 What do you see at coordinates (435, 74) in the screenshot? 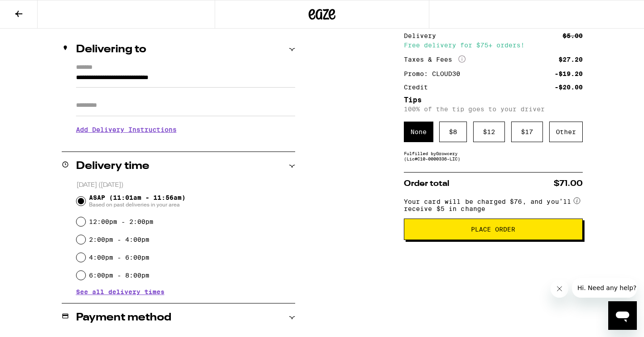
I see `div: Promo: CLOUD30` at bounding box center [435, 74].